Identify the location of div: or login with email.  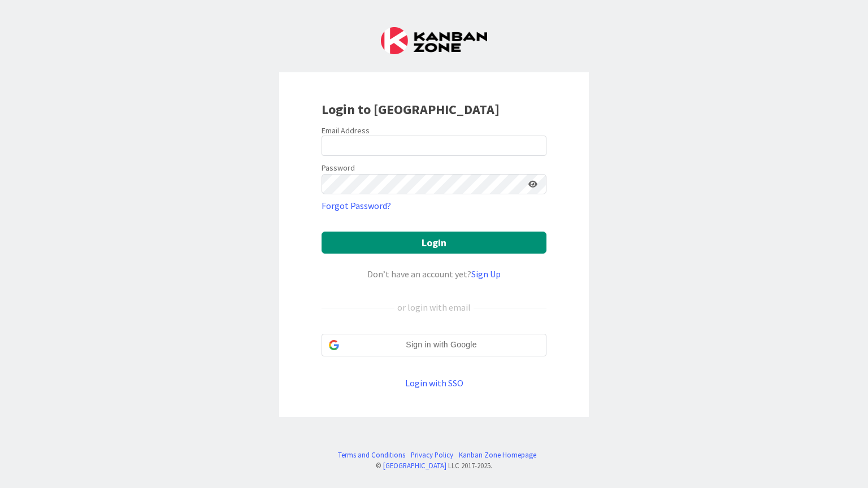
(434, 307).